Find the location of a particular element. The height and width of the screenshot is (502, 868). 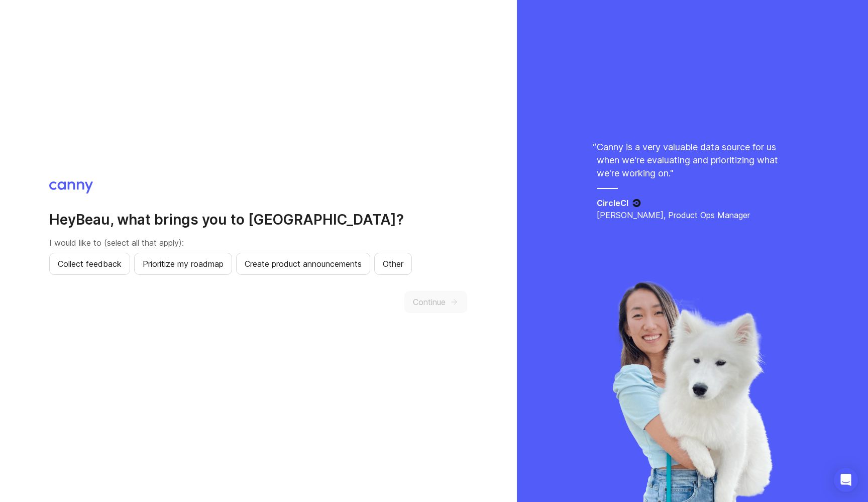

span: Other is located at coordinates (392, 264).